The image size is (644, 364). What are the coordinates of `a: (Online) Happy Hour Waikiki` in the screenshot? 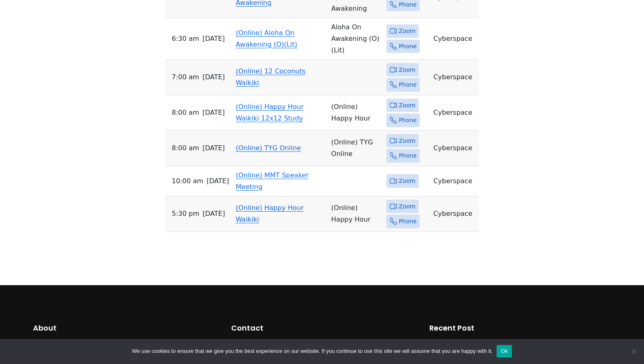 It's located at (270, 214).